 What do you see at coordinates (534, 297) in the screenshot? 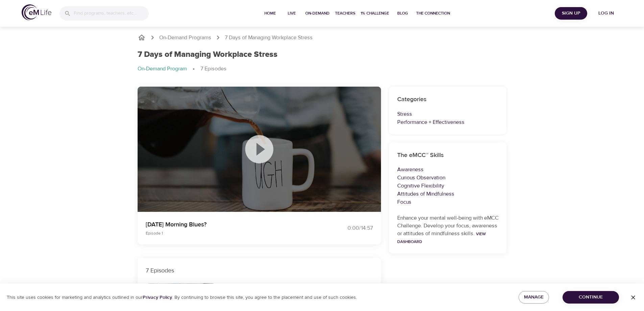
I see `button: Manage` at bounding box center [534, 297].